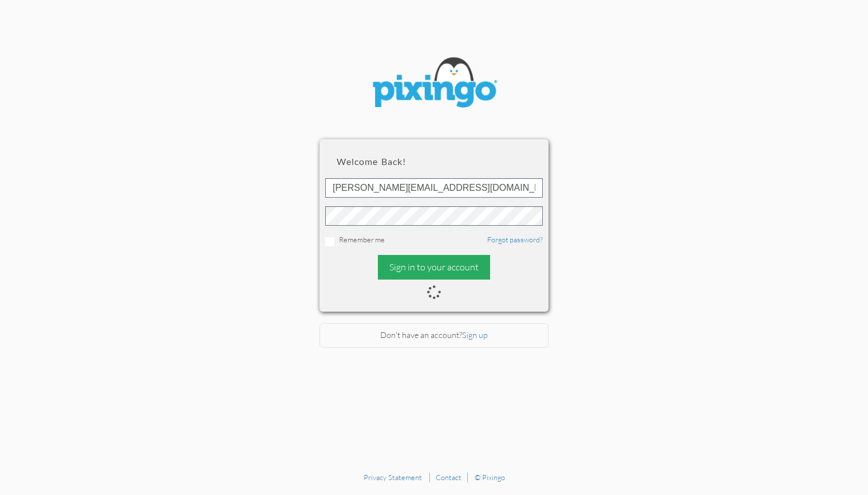 This screenshot has height=495, width=868. What do you see at coordinates (489, 476) in the screenshot?
I see `a: © Pixingo` at bounding box center [489, 476].